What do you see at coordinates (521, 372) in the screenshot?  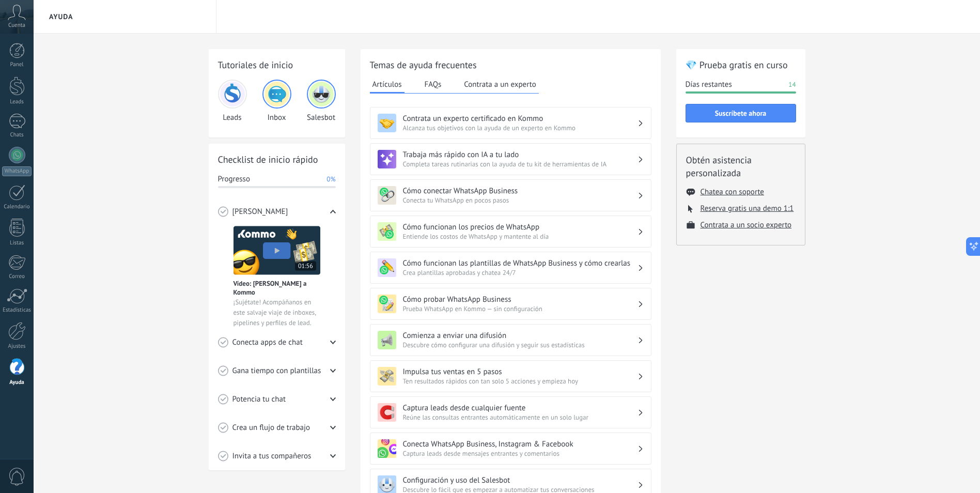 I see `h3: Impulsa tus ventas en 5 pasos` at bounding box center [521, 372].